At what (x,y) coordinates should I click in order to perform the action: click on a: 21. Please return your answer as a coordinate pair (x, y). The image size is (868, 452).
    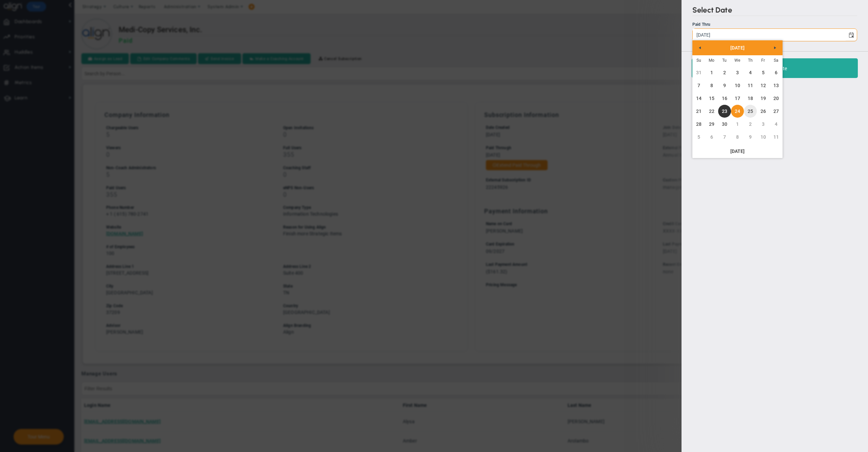
    Looking at the image, I should click on (699, 111).